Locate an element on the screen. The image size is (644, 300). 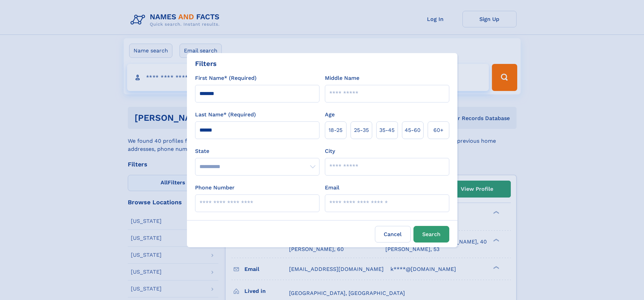
label: Email is located at coordinates (332, 188).